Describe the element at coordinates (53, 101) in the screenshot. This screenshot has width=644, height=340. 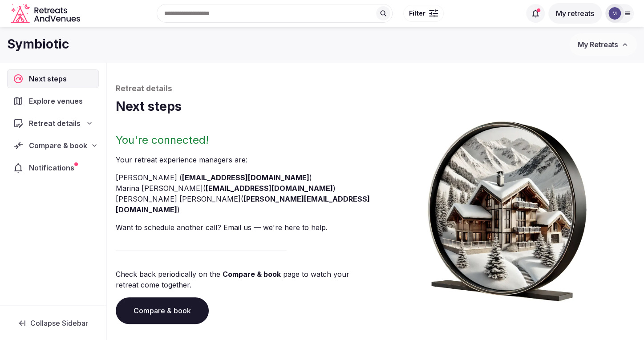
I see `a: Explore venues` at that location.